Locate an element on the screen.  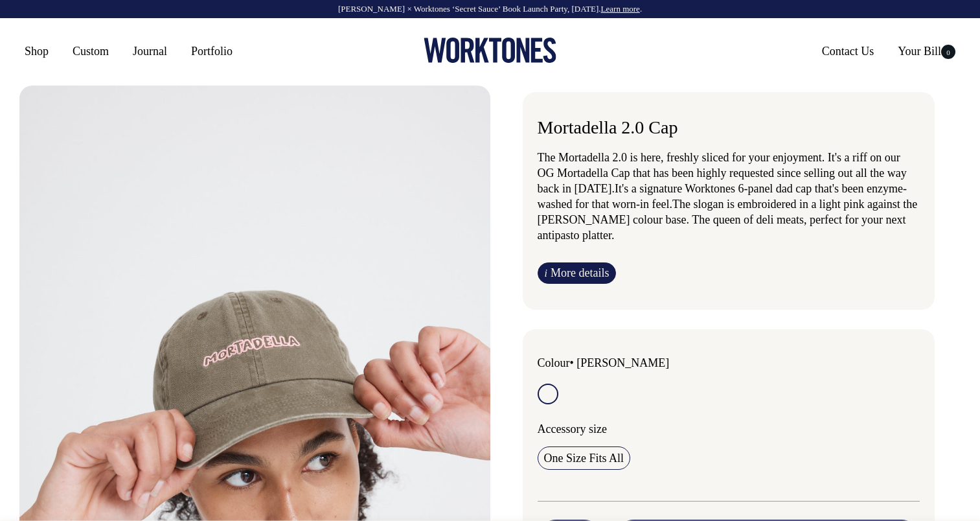
a: Your Bill0 is located at coordinates (926, 52).